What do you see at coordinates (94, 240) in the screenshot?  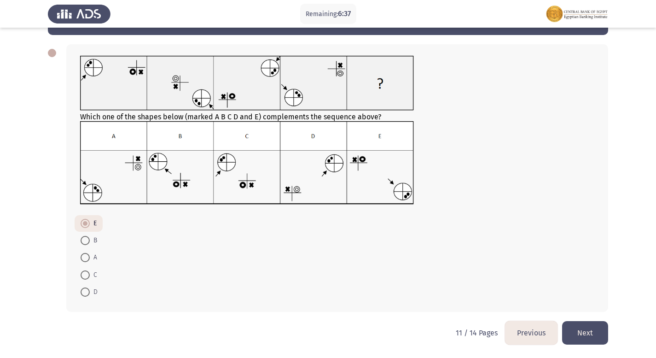 I see `span: B` at bounding box center [94, 240].